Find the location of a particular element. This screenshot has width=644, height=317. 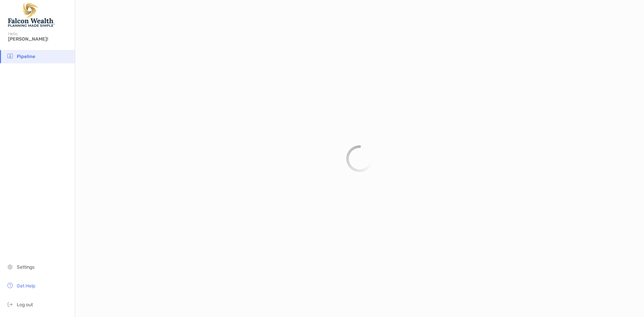

img: get-help icon is located at coordinates (10, 285).